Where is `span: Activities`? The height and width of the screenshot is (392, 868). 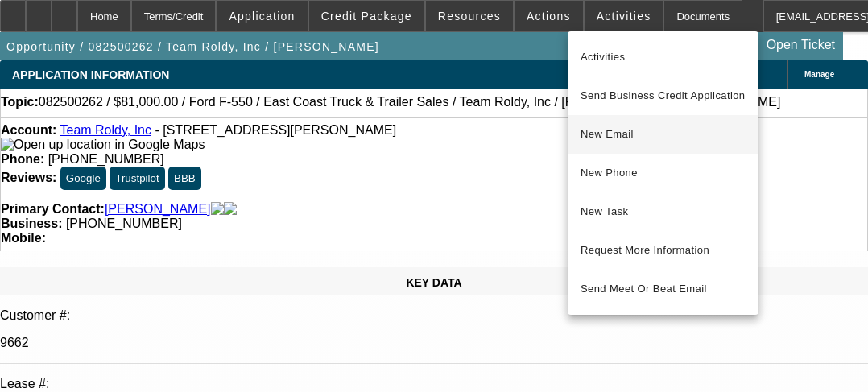
span: Activities is located at coordinates (663, 57).